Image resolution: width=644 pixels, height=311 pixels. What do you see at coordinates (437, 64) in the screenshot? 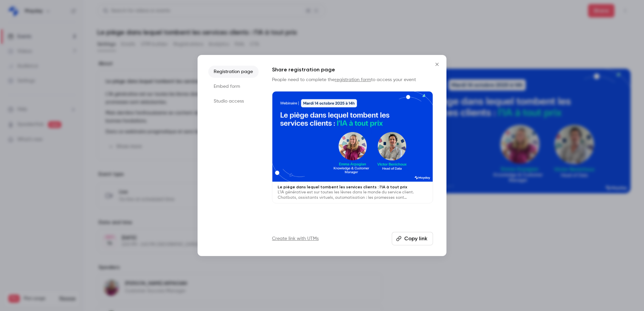
I see `button: Close` at bounding box center [437, 64].